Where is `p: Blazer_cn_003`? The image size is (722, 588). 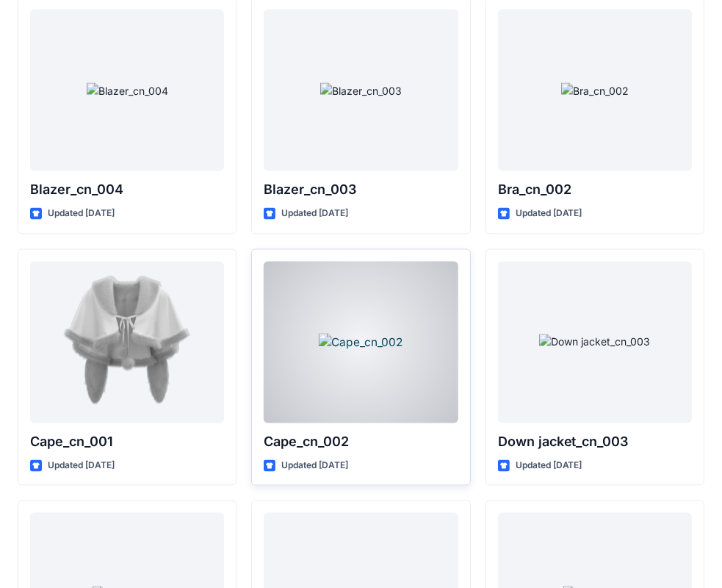 p: Blazer_cn_003 is located at coordinates (361, 190).